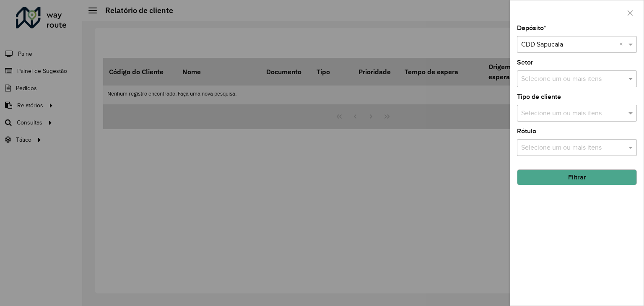  Describe the element at coordinates (622, 45) in the screenshot. I see `span: Clear all` at that location.